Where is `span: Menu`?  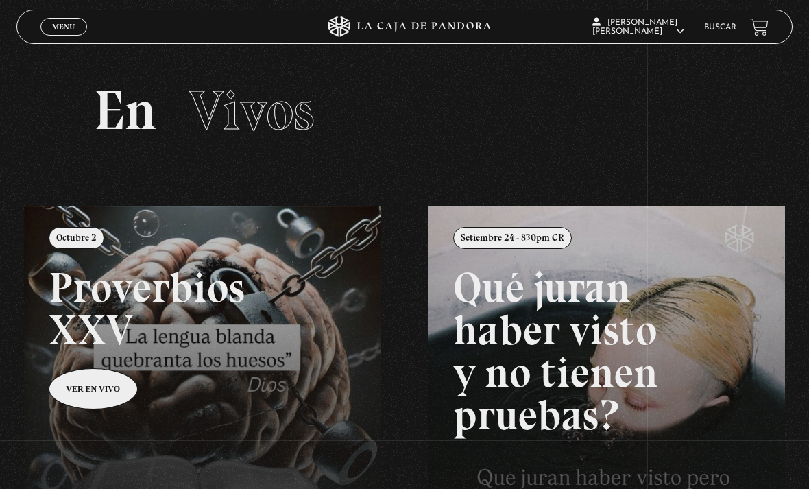 span: Menu is located at coordinates (63, 27).